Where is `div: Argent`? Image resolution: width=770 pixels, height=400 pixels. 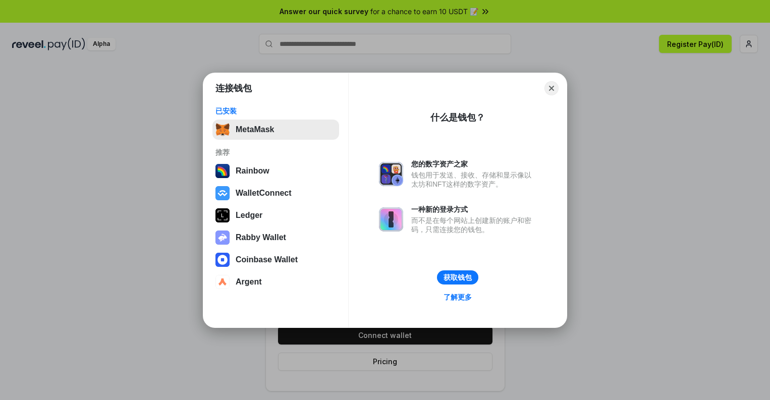 div: Argent is located at coordinates (249, 282).